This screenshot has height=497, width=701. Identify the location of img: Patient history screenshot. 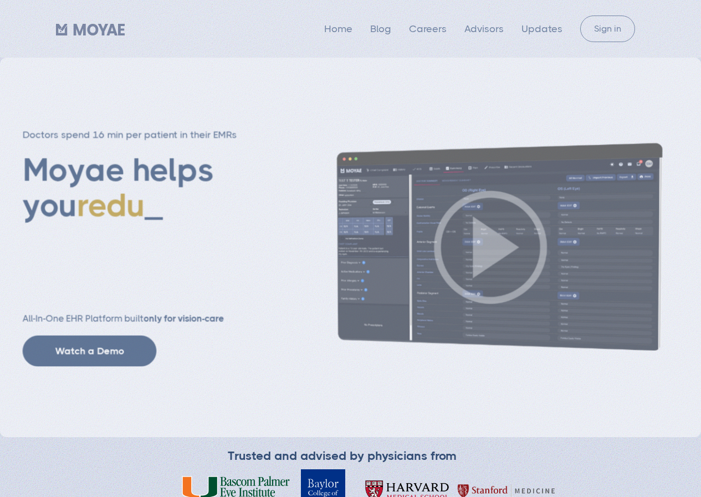
(491, 247).